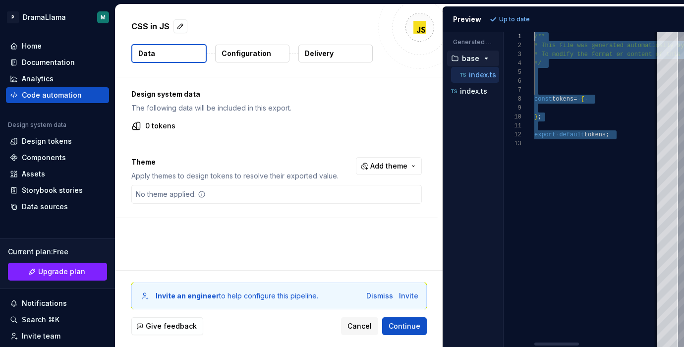 Image resolution: width=684 pixels, height=347 pixels. What do you see at coordinates (359, 326) in the screenshot?
I see `button: Cancel` at bounding box center [359, 326].